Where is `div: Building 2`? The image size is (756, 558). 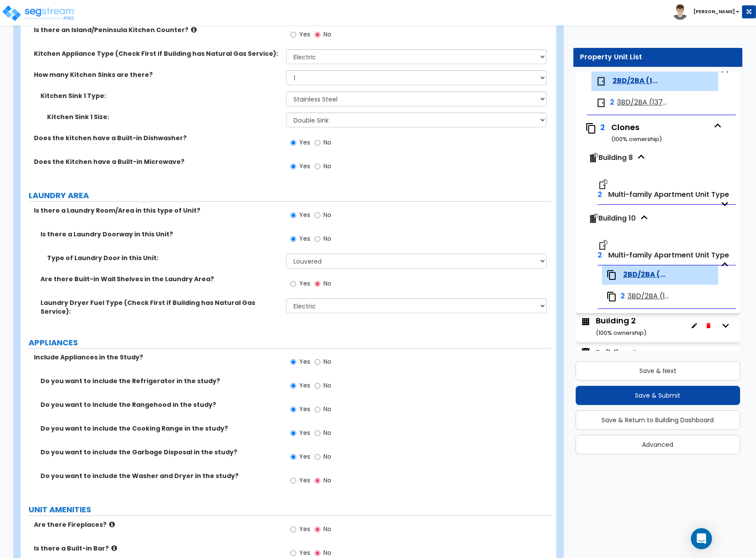
div: Building 2 is located at coordinates (620, 326).